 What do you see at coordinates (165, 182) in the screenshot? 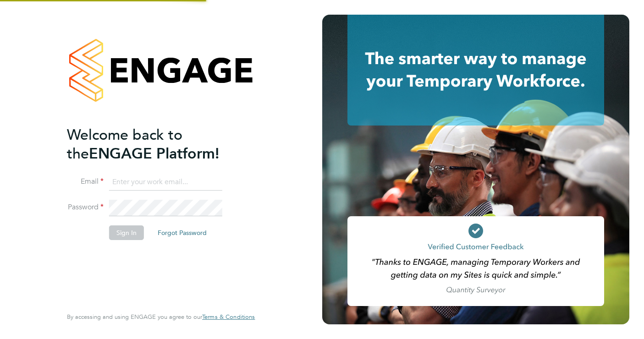
I see `input: Enter your work email...` at bounding box center [165, 182].